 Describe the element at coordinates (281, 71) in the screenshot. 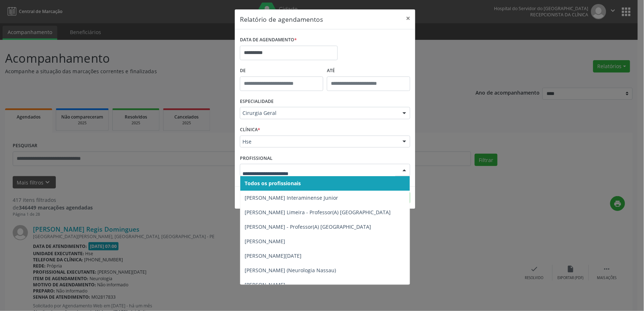

I see `label: De` at that location.